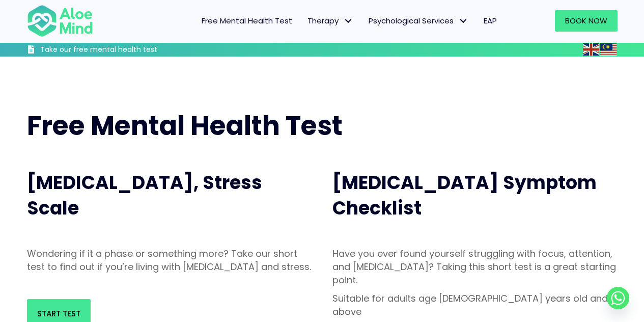 The width and height of the screenshot is (644, 322). Describe the element at coordinates (586, 21) in the screenshot. I see `a: Book Now` at that location.